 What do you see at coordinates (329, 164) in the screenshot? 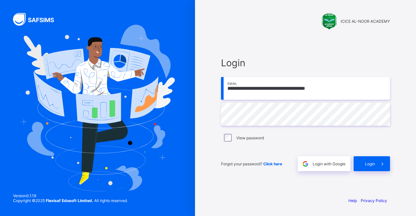
I see `span: Login with Google` at bounding box center [329, 164].